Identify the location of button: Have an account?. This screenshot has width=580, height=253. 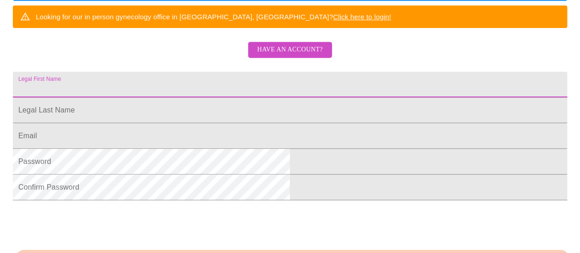
(290, 50).